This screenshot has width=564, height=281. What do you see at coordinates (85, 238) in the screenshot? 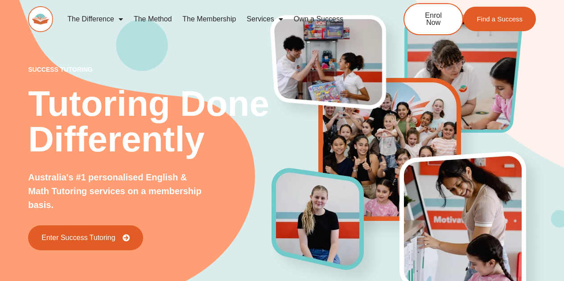
I see `a: Enter Success Tutoring` at bounding box center [85, 238].